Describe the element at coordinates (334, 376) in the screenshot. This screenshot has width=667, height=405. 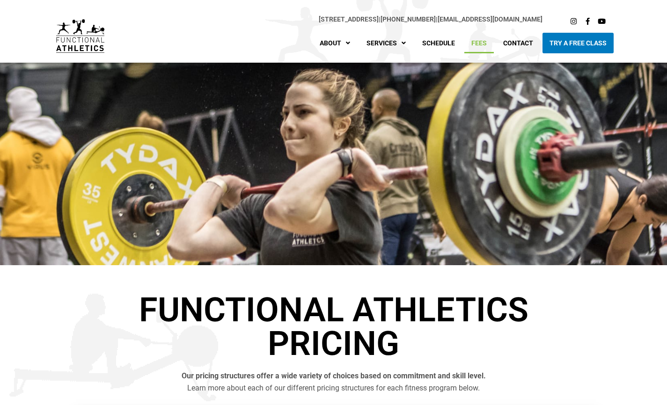
I see `b: Our pricing structures offer a wide variety of choices based on commitment and skill level.` at that location.